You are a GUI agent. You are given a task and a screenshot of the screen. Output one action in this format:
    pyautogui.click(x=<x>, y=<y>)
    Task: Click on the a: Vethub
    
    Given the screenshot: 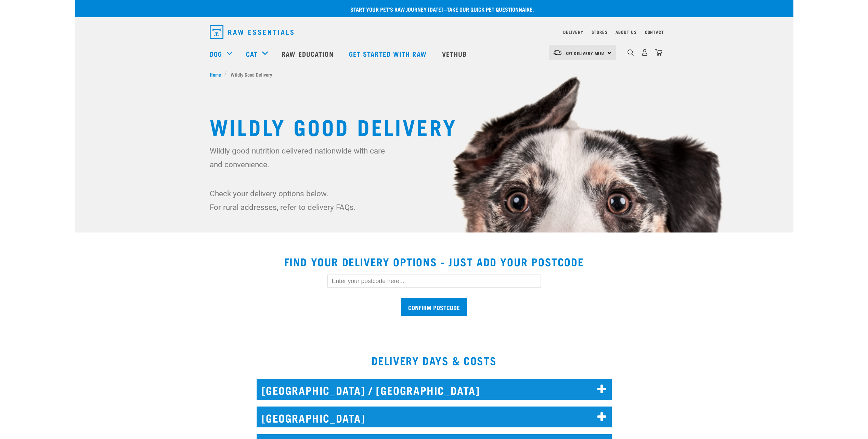 What is the action you would take?
    pyautogui.click(x=456, y=54)
    